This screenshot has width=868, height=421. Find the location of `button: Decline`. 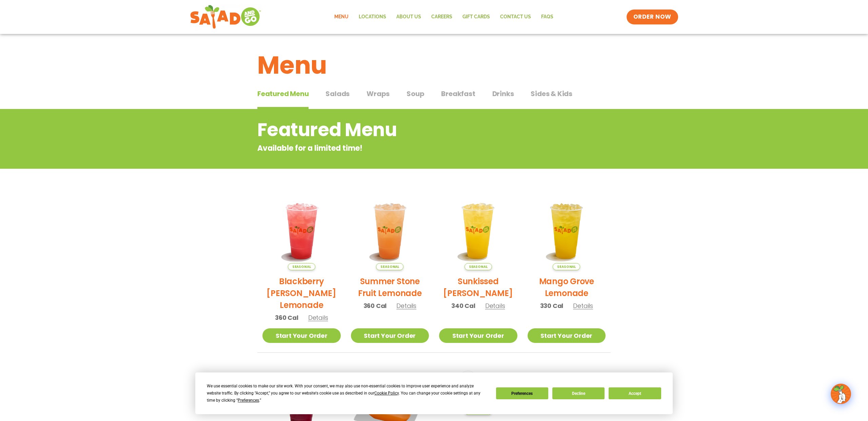

button: Decline is located at coordinates (579, 393).